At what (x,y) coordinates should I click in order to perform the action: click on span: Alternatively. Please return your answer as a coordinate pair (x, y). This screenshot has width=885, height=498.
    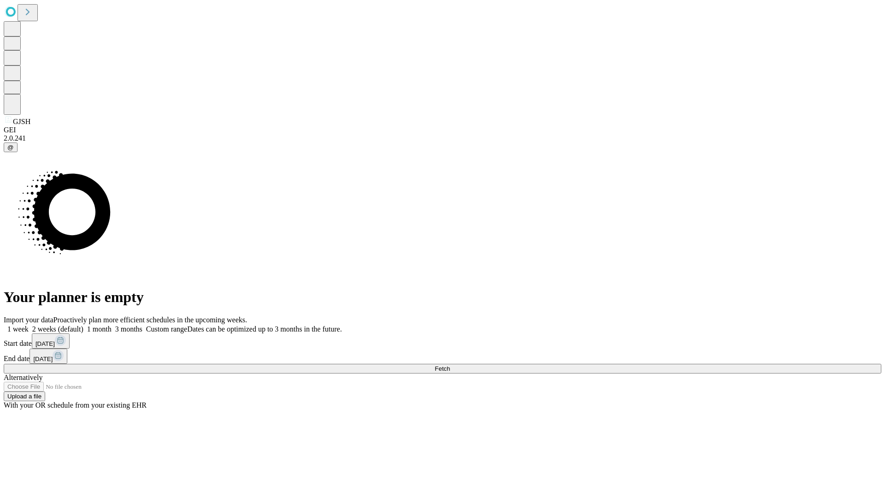
    Looking at the image, I should click on (23, 377).